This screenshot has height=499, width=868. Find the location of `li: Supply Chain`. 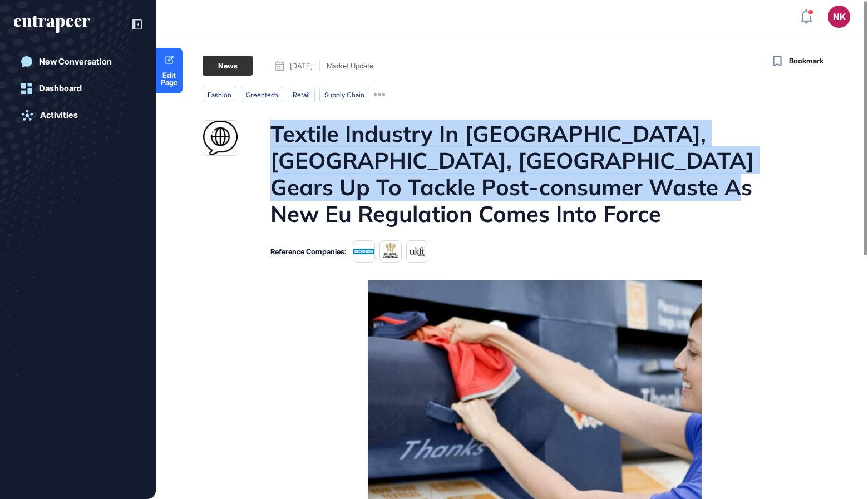

li: Supply Chain is located at coordinates (345, 94).